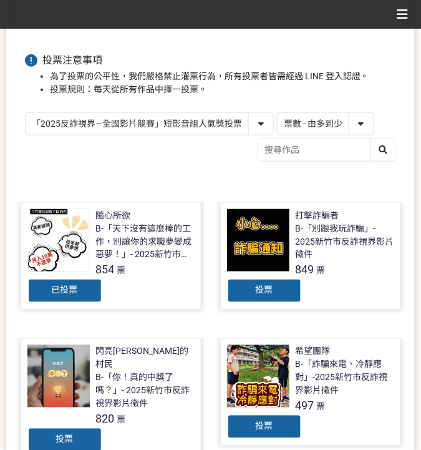  Describe the element at coordinates (105, 269) in the screenshot. I see `span: 854` at that location.